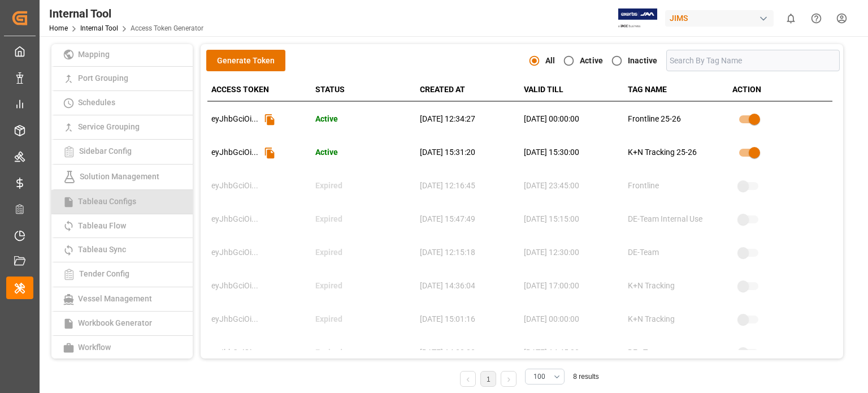 The image size is (868, 393). What do you see at coordinates (102, 249) in the screenshot?
I see `span: Tableau Sync` at bounding box center [102, 249].